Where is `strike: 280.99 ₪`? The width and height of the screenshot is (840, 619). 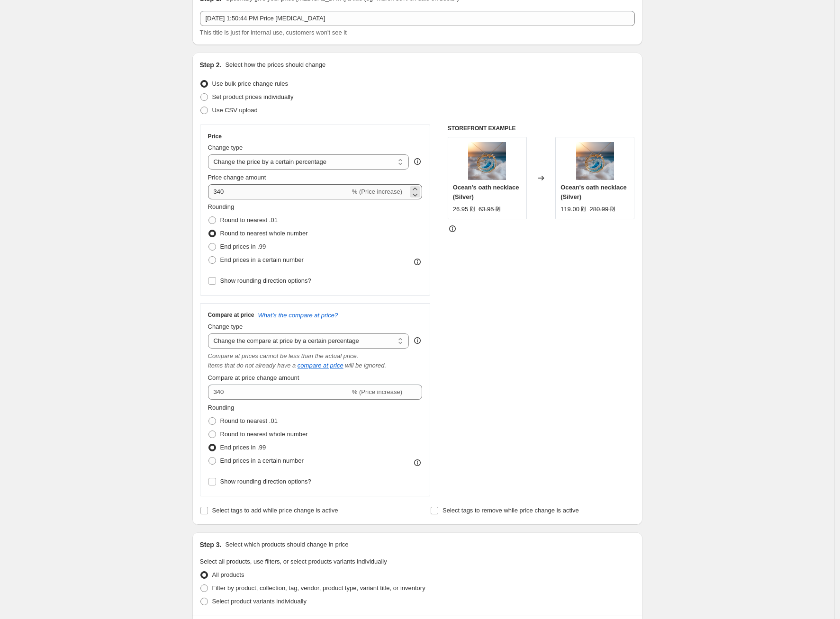
strike: 280.99 ₪ is located at coordinates (602, 209).